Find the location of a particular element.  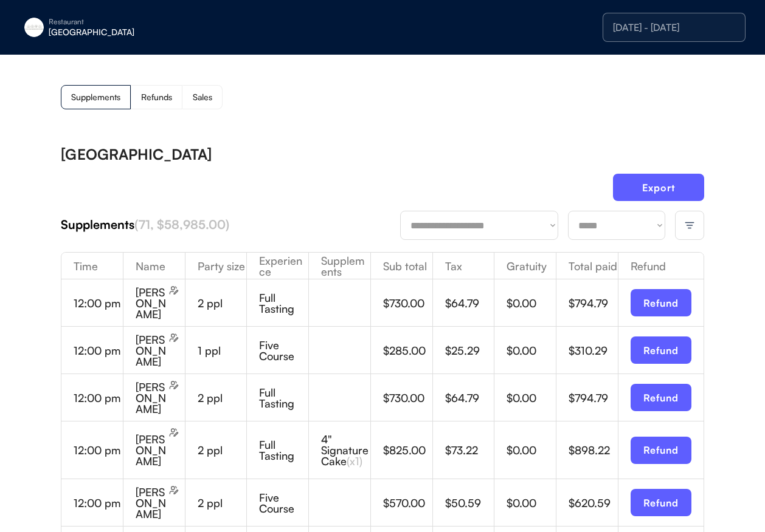

img: filter-lines.svg is located at coordinates (690, 226).